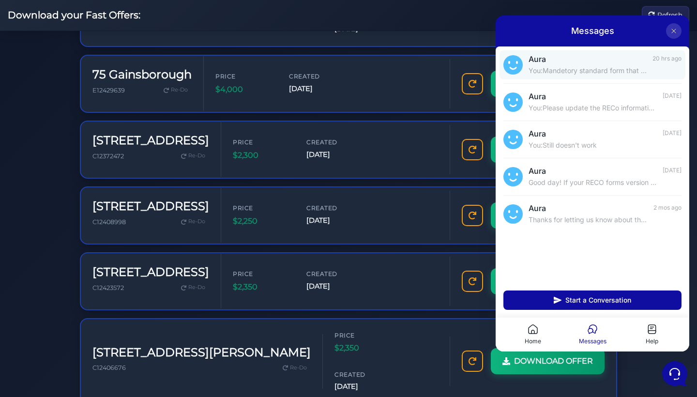 This screenshot has width=697, height=397. Describe the element at coordinates (103, 285) in the screenshot. I see `span: Start a Conversation` at that location.